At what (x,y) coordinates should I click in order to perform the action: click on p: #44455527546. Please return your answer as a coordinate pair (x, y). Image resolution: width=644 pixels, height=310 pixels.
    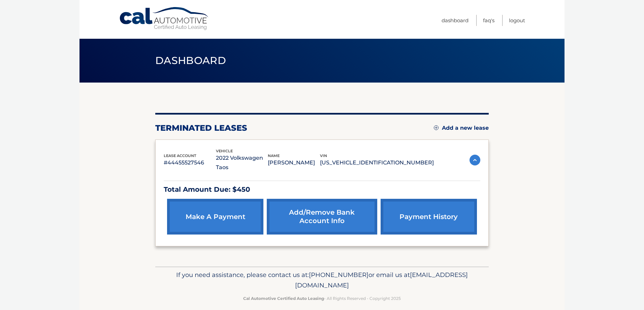
    Looking at the image, I should click on (190, 163).